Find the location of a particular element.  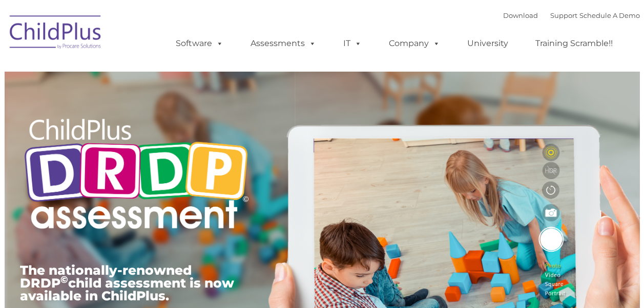

a: Training Scramble!! is located at coordinates (574, 44).